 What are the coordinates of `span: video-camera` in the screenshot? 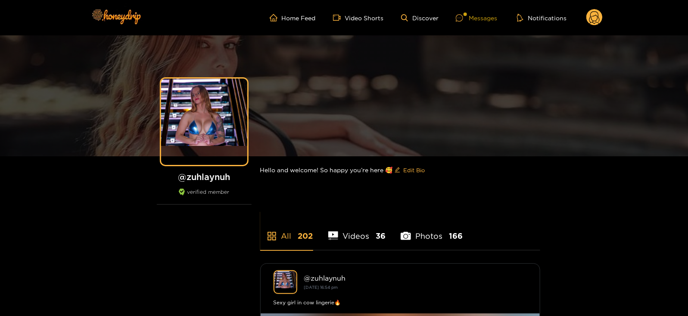 It's located at (339, 18).